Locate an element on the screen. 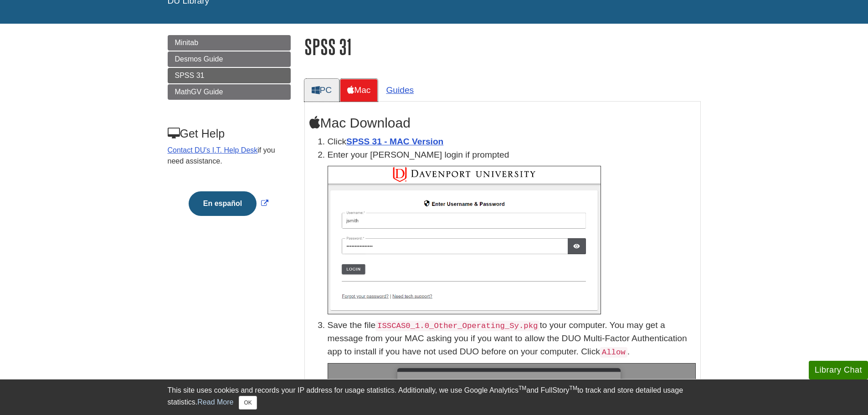  h1: SPSS 31 is located at coordinates (502, 47).